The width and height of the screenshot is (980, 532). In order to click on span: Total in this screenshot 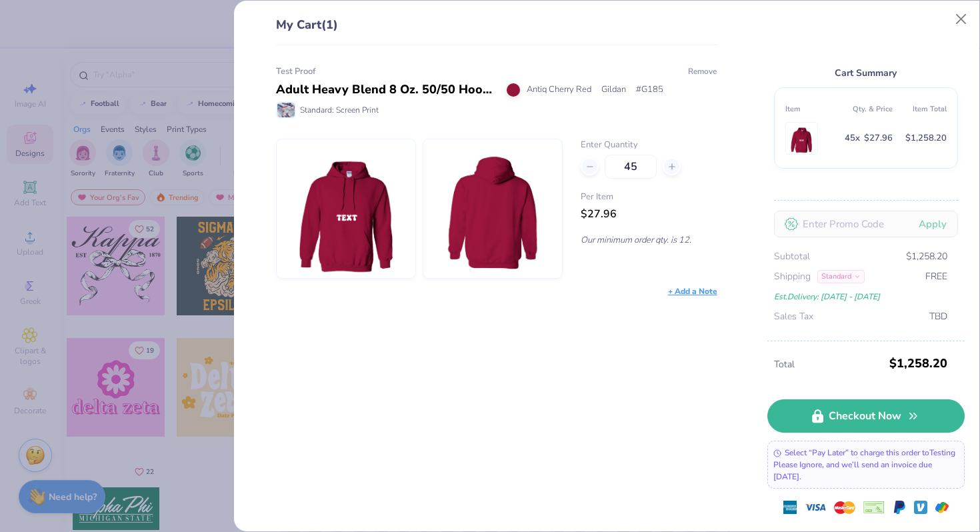, I will do `click(829, 365)`.